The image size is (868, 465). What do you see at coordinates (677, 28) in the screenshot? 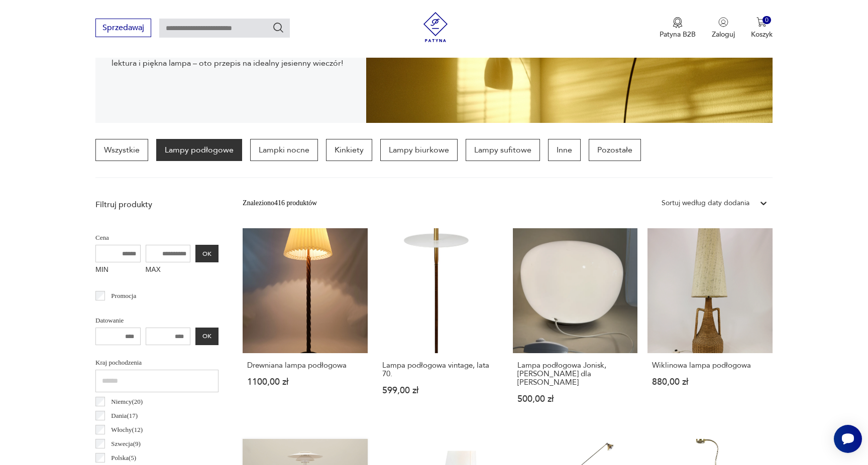
I see `a: Ikona medaluPatyna B2B` at bounding box center [677, 28].